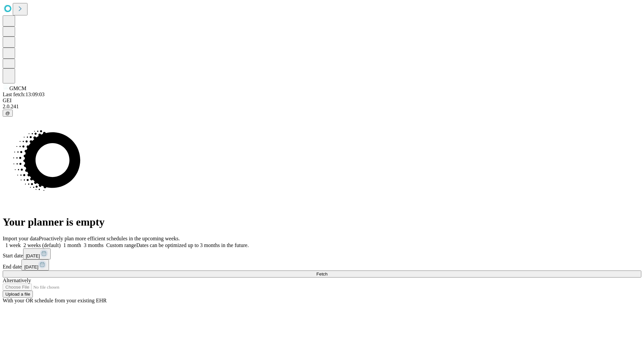 This screenshot has width=644, height=362. Describe the element at coordinates (42, 245) in the screenshot. I see `span: 2 weeks (default)` at that location.